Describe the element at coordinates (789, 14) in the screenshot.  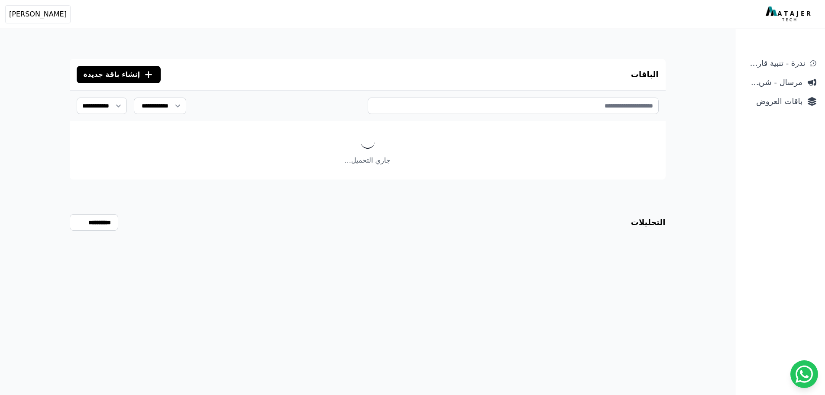
I see `img: MatajerTech Logo` at that location.